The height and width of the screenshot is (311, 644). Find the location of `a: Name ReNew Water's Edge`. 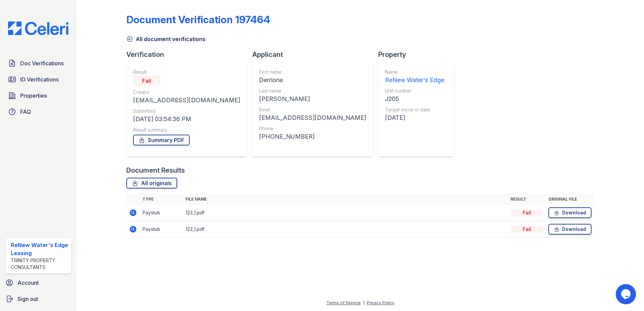

a: Name ReNew Water's Edge is located at coordinates (414, 77).